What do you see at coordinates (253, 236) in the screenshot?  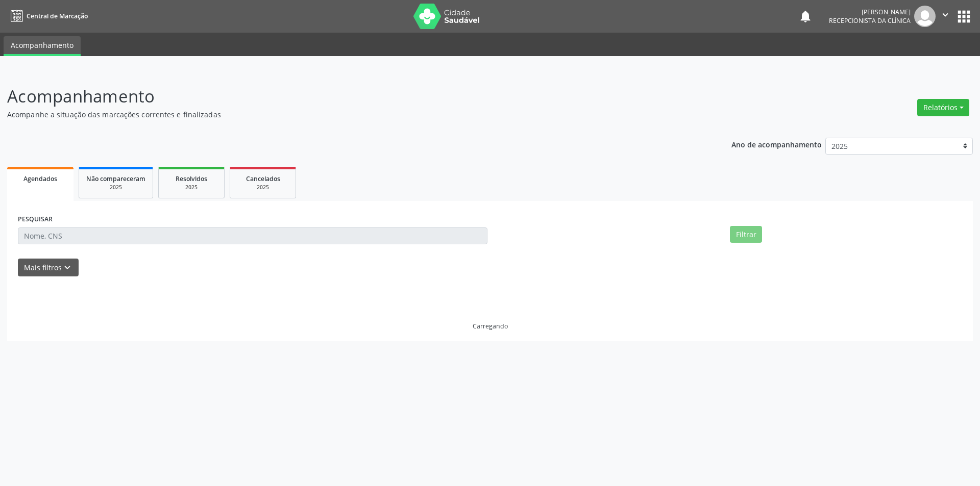 I see `input: Nome, CNS` at bounding box center [253, 236].